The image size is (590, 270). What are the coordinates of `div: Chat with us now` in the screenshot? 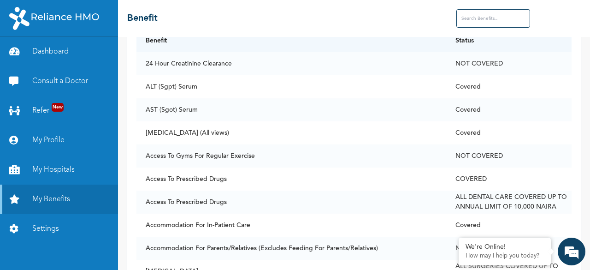 It's located at (101, 58).